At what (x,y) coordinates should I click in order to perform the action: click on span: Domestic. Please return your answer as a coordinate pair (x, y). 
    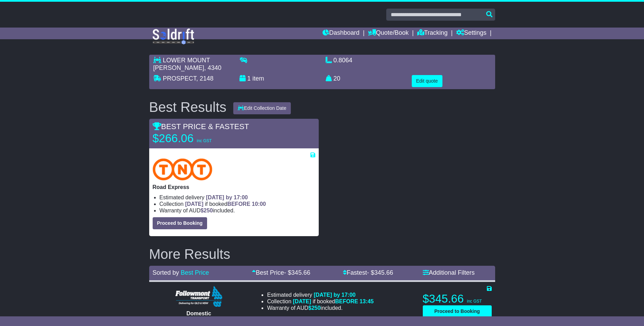
    Looking at the image, I should click on (199, 313).